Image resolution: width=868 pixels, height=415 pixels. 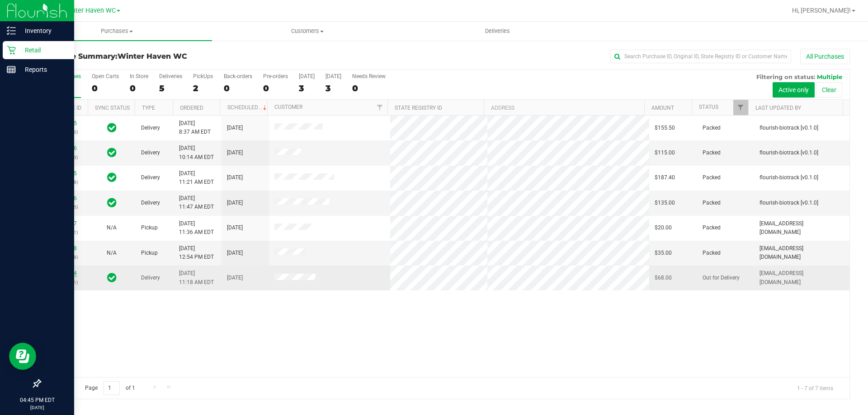 What do you see at coordinates (663, 228) in the screenshot?
I see `span: $20.00` at bounding box center [663, 228].